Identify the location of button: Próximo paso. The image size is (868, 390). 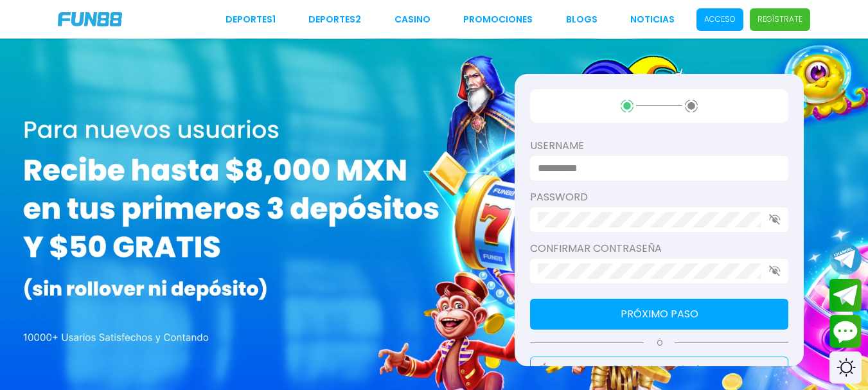
(659, 314).